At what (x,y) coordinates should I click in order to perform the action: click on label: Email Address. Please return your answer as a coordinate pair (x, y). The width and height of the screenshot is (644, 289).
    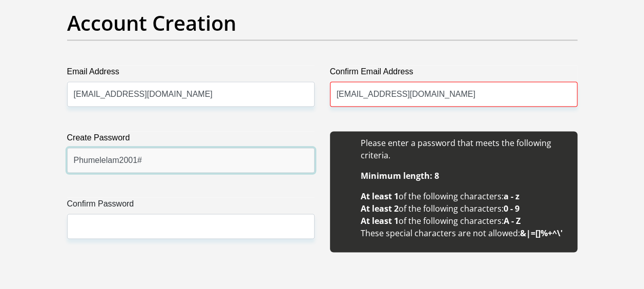
    Looking at the image, I should click on (190, 73).